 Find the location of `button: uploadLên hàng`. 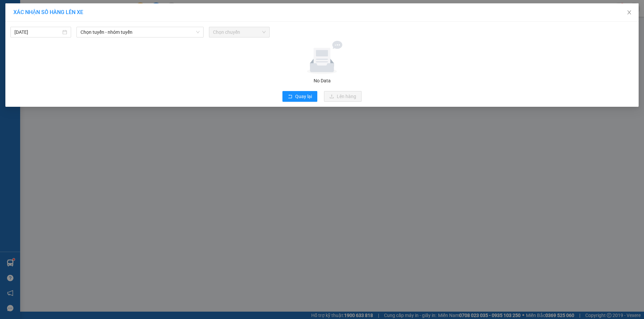

button: uploadLên hàng is located at coordinates (343, 97).